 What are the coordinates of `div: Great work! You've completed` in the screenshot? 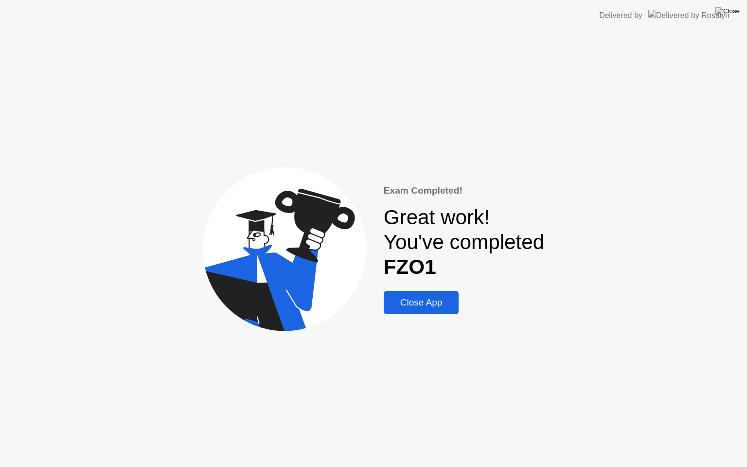 It's located at (464, 242).